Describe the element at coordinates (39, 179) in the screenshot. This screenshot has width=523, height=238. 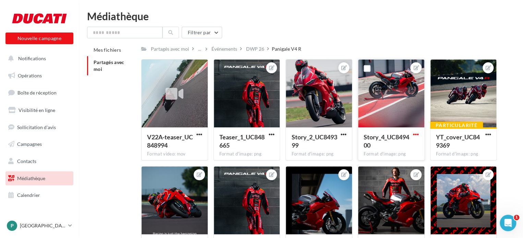
I see `a: Médiathèque` at that location.